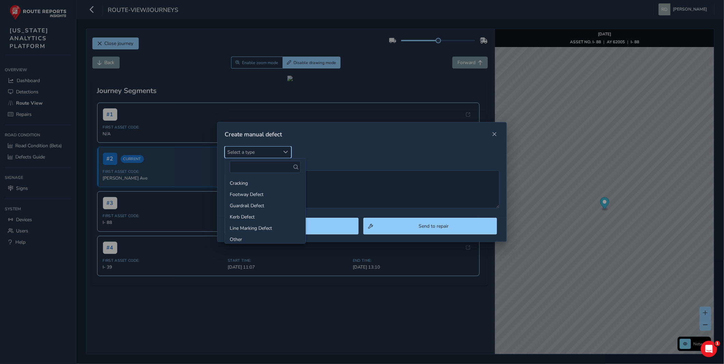  I want to click on button: Close, so click(495, 134).